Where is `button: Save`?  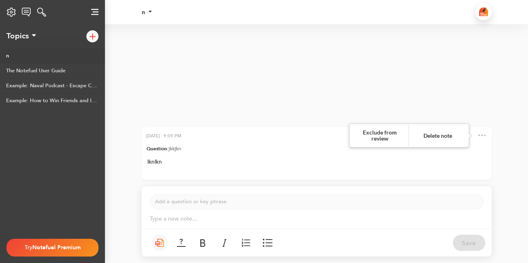 button: Save is located at coordinates (469, 243).